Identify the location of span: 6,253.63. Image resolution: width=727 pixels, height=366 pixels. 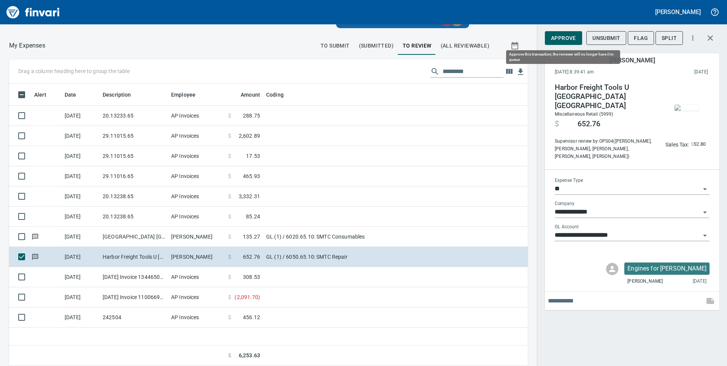
(250, 355).